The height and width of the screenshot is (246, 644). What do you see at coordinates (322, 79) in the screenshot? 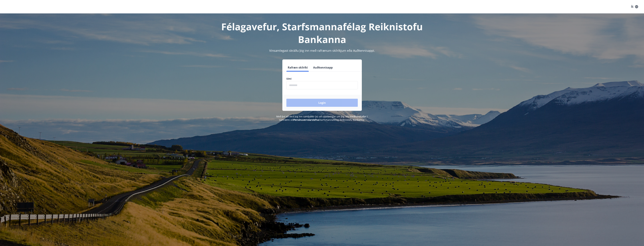
I see `label: Sími` at bounding box center [322, 79].